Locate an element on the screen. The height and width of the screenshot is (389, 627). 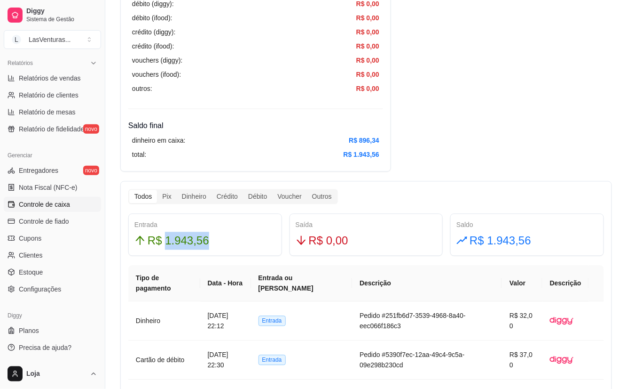
div: Saída is located at coordinates (366, 225).